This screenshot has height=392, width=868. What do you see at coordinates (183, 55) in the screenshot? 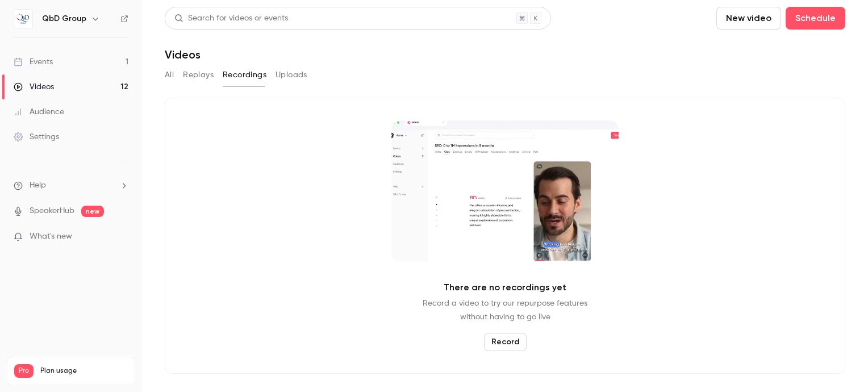
I see `h1: Videos` at bounding box center [183, 55].